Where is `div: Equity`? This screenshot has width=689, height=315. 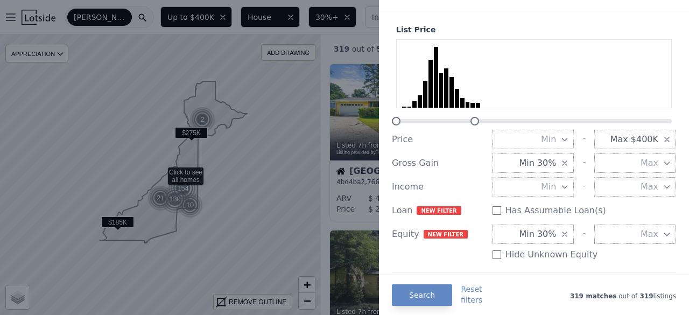 div: Equity is located at coordinates (438, 234).